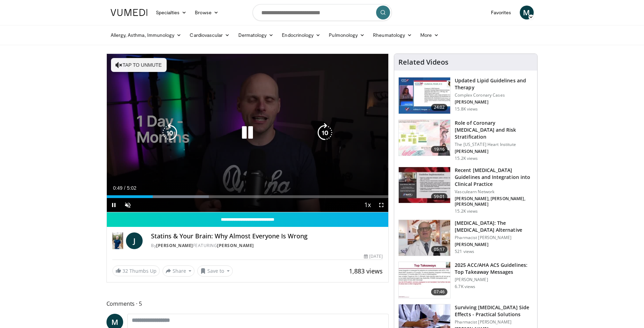 This screenshot has height=328, width=644. I want to click on img: 77f671eb-9394-4acc-bc78-a9f077f94e00.150x105_q85_crop-smart_upscale.jpg, so click(424, 96).